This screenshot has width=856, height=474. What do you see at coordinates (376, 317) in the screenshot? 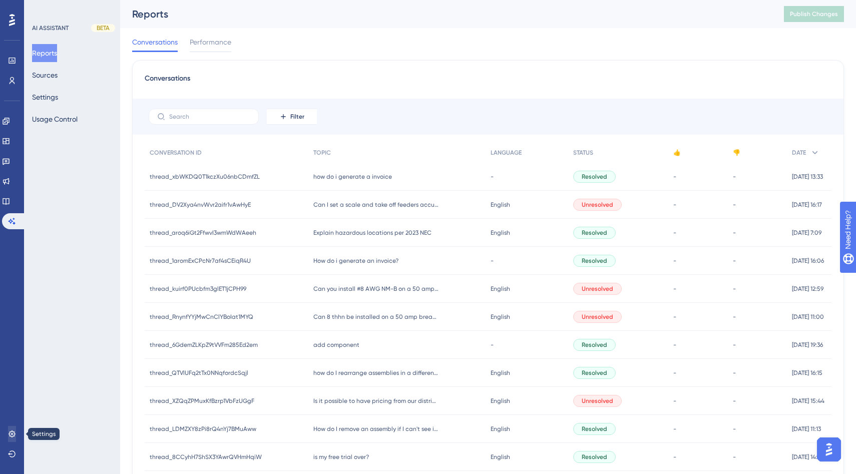
I see `span: Can 8 thhn be installed on a 50 amp breaker` at bounding box center [376, 317].